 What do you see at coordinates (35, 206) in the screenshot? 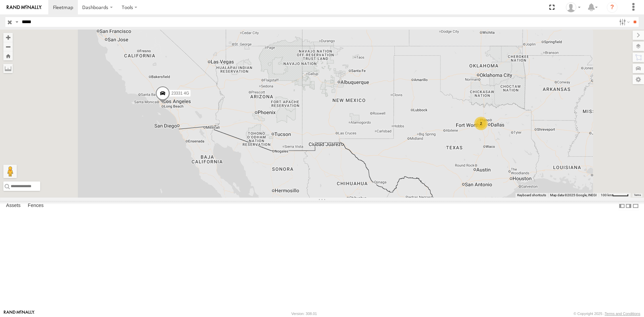
I see `label: Fences` at bounding box center [35, 206].